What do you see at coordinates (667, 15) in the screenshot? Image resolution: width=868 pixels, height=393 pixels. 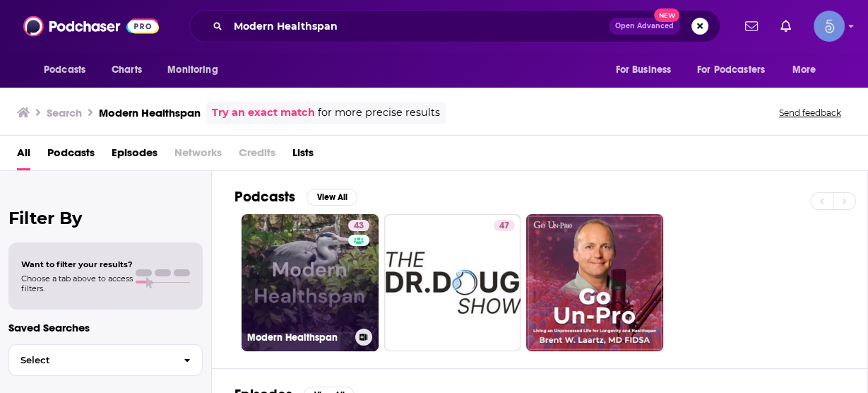 I see `span: New` at bounding box center [667, 15].